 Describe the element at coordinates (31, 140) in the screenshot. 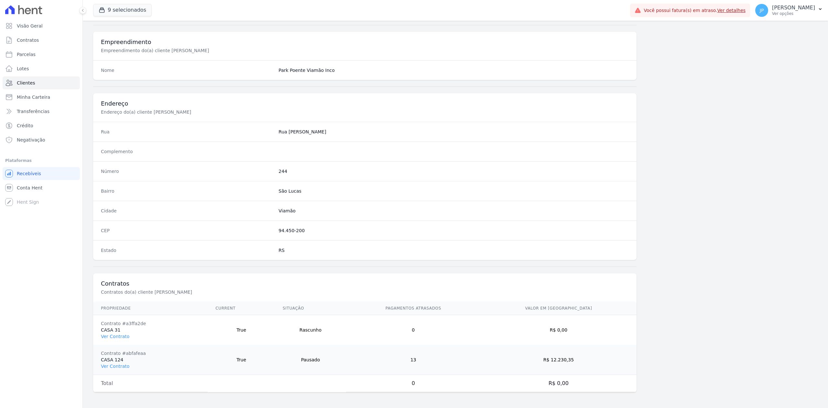

I see `span: Negativação` at that location.